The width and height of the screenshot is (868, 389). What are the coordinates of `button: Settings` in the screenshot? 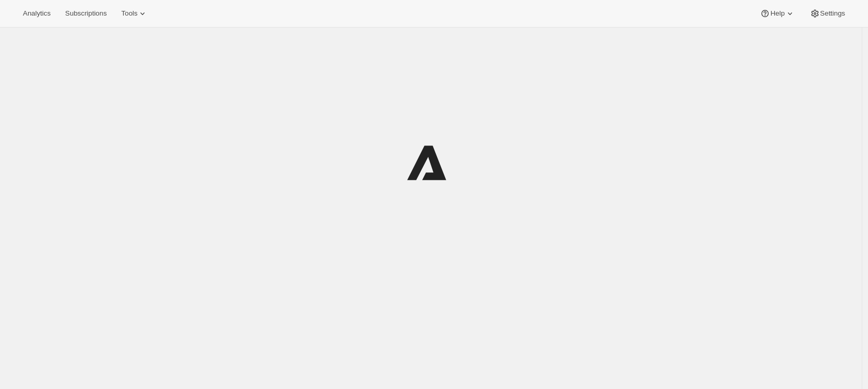 It's located at (827, 14).